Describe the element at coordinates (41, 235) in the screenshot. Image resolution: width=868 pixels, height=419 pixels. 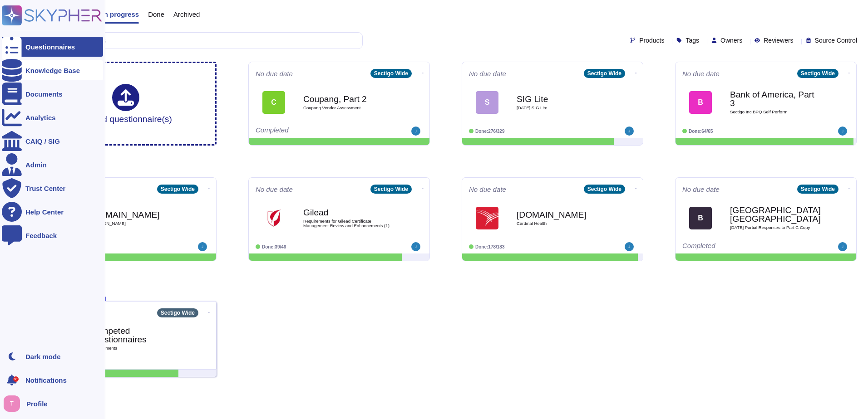
I see `div: Feedback` at that location.